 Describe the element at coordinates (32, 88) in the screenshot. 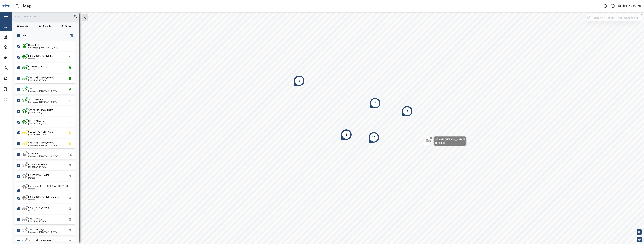

I see `div: SBS 001` at that location.